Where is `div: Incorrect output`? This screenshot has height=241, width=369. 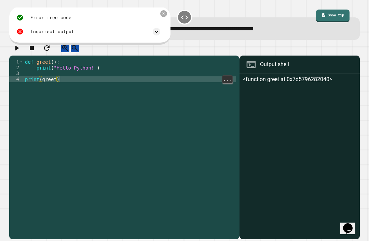 div: Incorrect output is located at coordinates (52, 31).